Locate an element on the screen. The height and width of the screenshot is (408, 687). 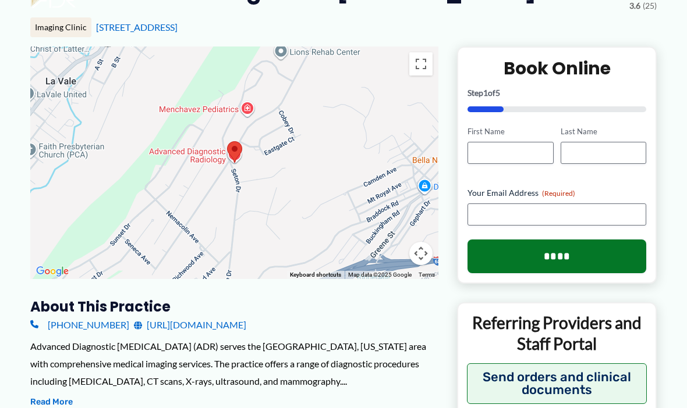
span: 1 is located at coordinates (485, 93).